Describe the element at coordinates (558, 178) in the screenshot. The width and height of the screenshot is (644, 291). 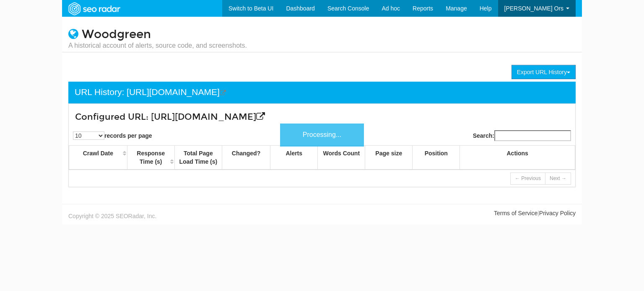
I see `a: Next →` at that location.